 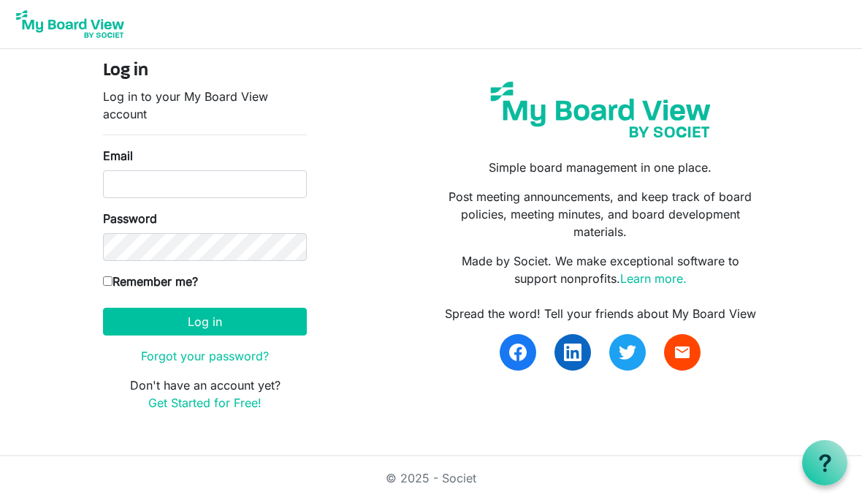 I want to click on div: Spread the word! Tell your friends about My Board View, so click(x=601, y=313).